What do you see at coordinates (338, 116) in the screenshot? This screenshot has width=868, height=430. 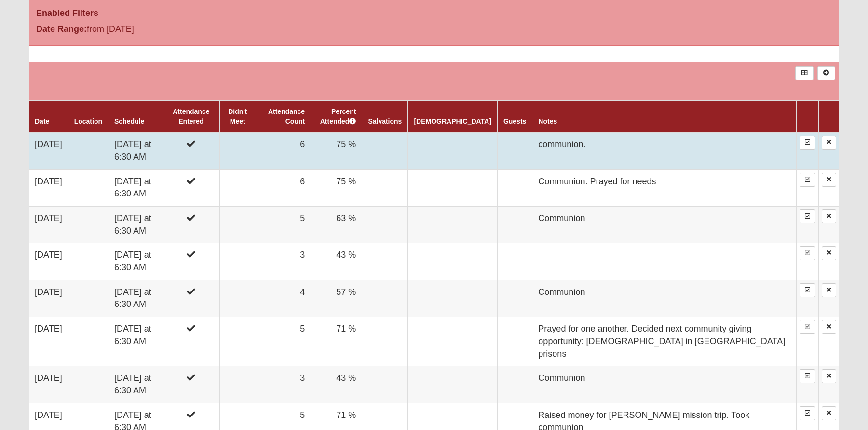 I see `a: Percent Attended` at bounding box center [338, 116].